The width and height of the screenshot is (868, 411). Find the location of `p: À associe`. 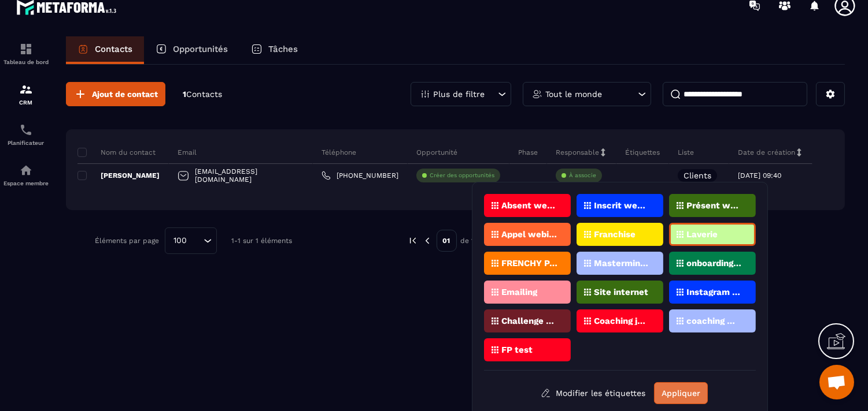

p: À associe is located at coordinates (582, 175).